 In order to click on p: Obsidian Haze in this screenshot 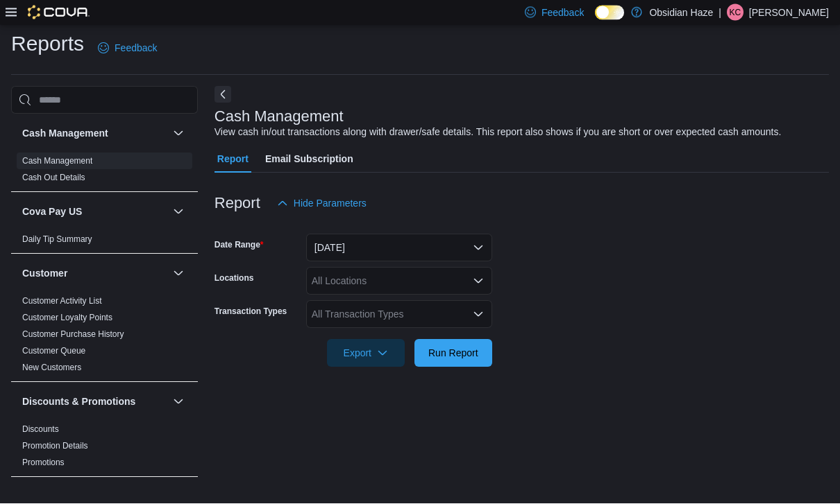, I will do `click(681, 13)`.